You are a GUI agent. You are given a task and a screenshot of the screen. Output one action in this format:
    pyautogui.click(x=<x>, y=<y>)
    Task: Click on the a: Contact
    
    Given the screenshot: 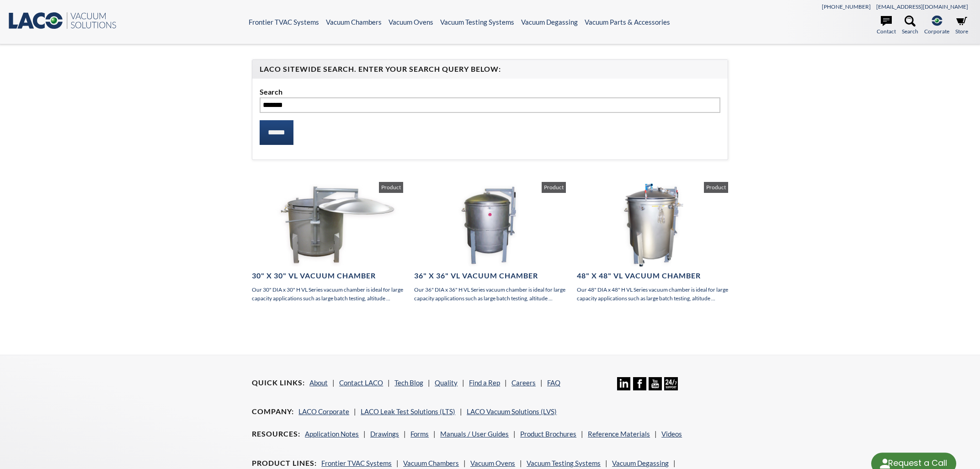 What is the action you would take?
    pyautogui.click(x=887, y=26)
    